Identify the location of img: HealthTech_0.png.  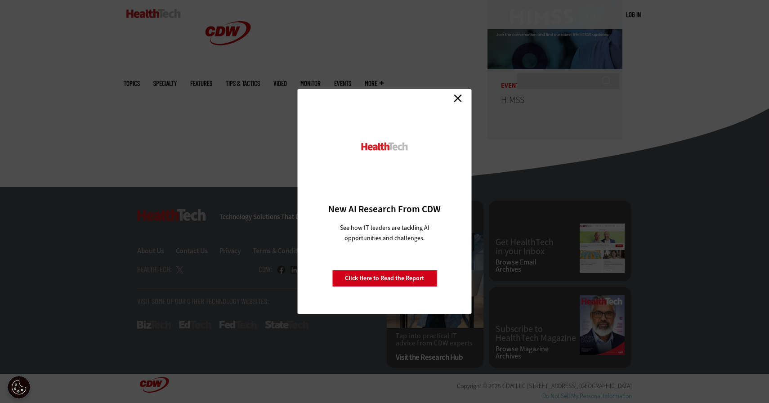
(385, 146).